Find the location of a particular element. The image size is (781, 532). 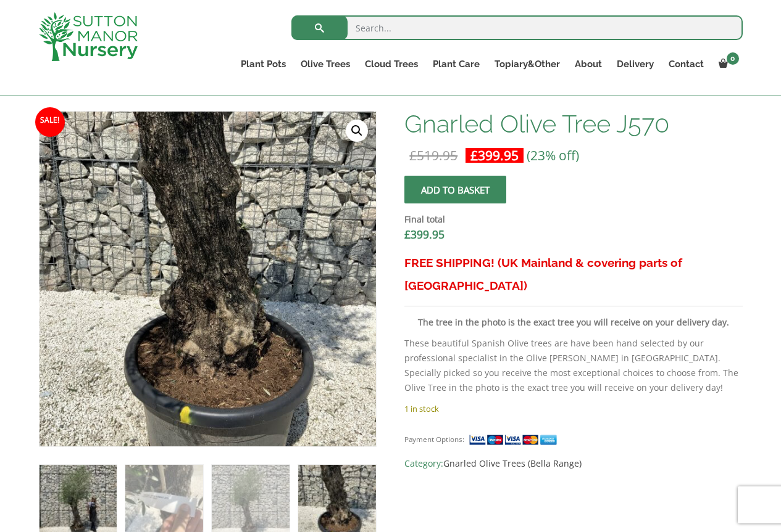

a: Olive Trees is located at coordinates (325, 64).